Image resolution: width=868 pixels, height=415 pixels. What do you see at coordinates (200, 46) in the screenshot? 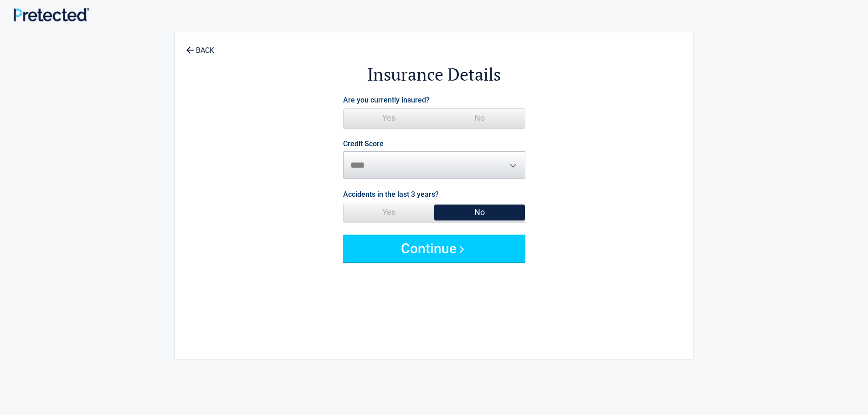
I see `a: BACK` at bounding box center [200, 46].